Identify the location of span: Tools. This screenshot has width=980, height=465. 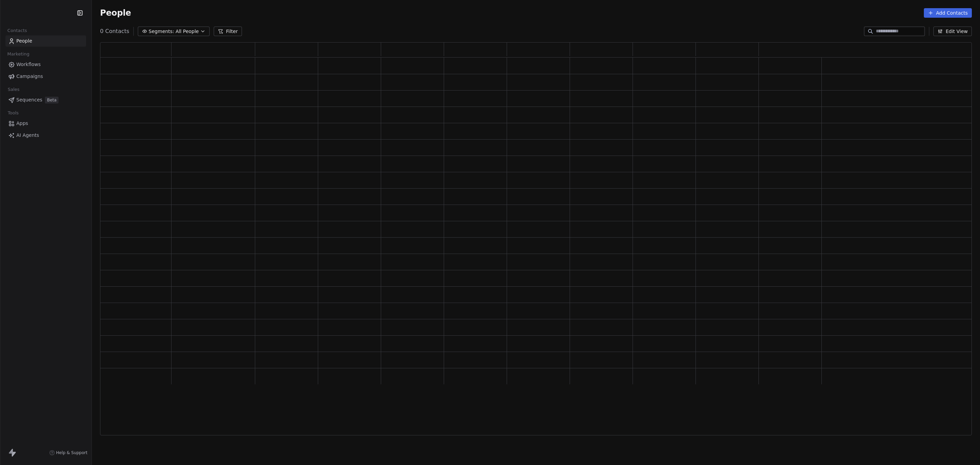
(13, 113).